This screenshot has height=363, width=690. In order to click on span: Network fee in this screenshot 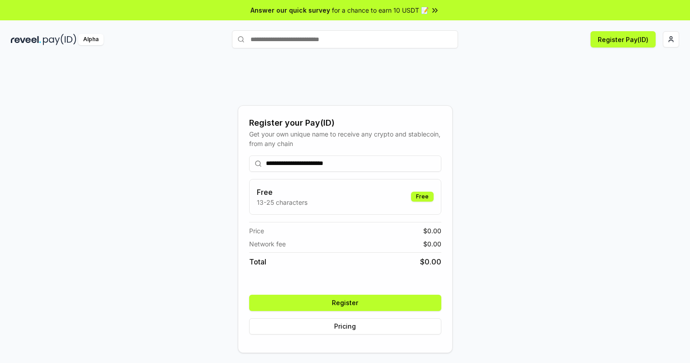, I will do `click(267, 244)`.